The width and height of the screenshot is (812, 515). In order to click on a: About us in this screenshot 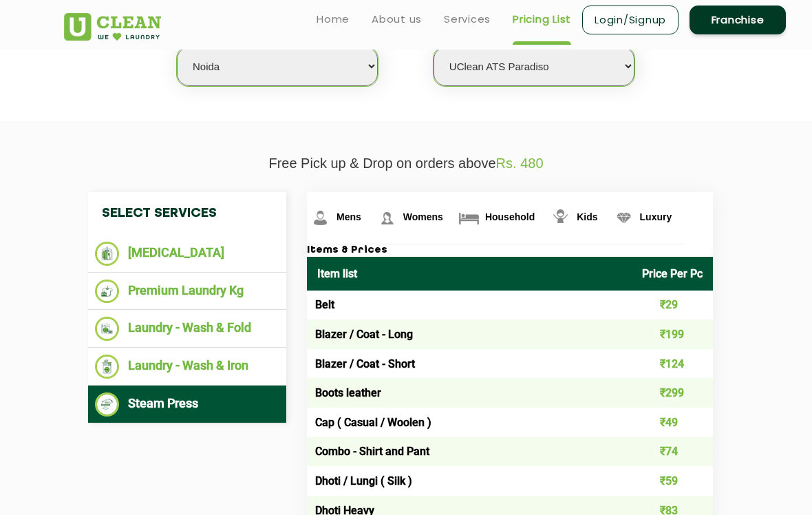, I will do `click(397, 19)`.